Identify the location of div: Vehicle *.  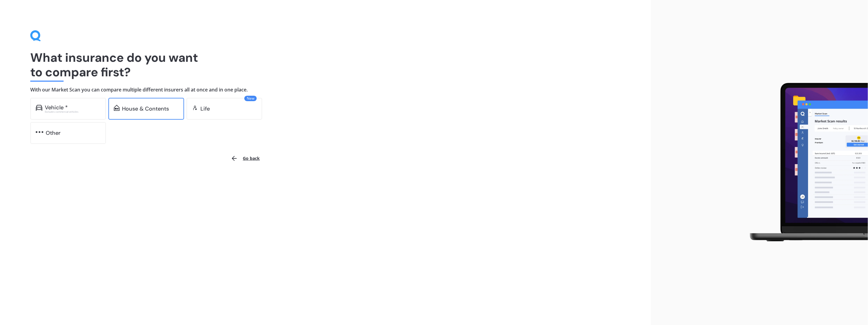
(56, 108).